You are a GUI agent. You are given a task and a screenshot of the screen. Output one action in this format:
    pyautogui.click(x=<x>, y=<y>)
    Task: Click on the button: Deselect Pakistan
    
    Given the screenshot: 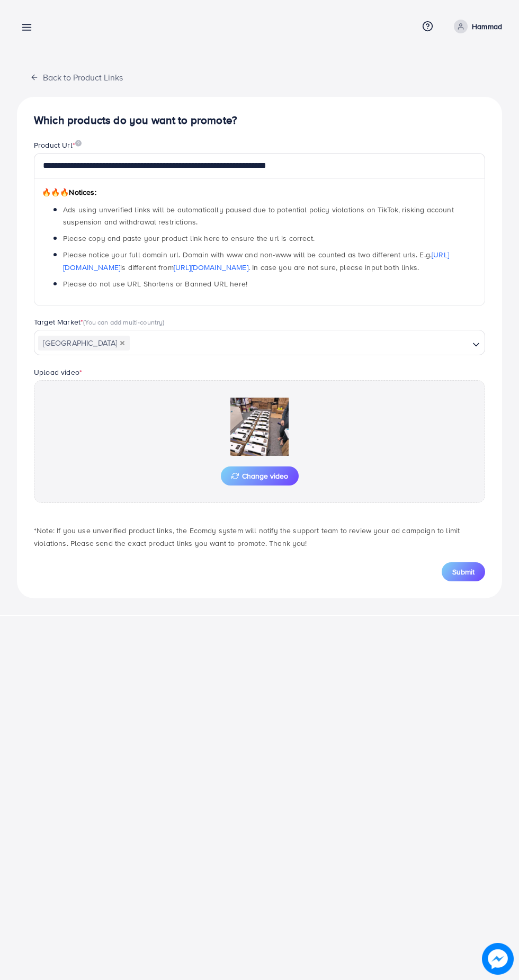 What is the action you would take?
    pyautogui.click(x=122, y=343)
    